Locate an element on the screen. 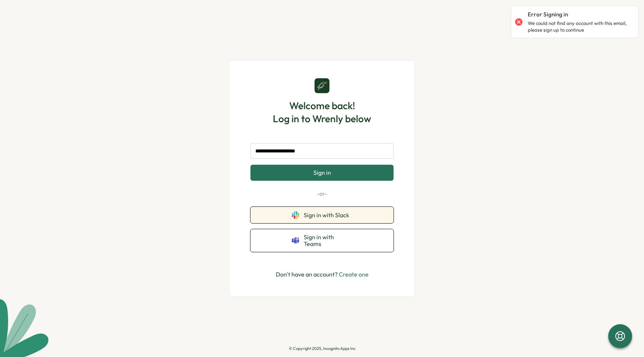 Image resolution: width=644 pixels, height=357 pixels. p: © Copyright 2025, Incognito Apps Inc is located at coordinates (322, 349).